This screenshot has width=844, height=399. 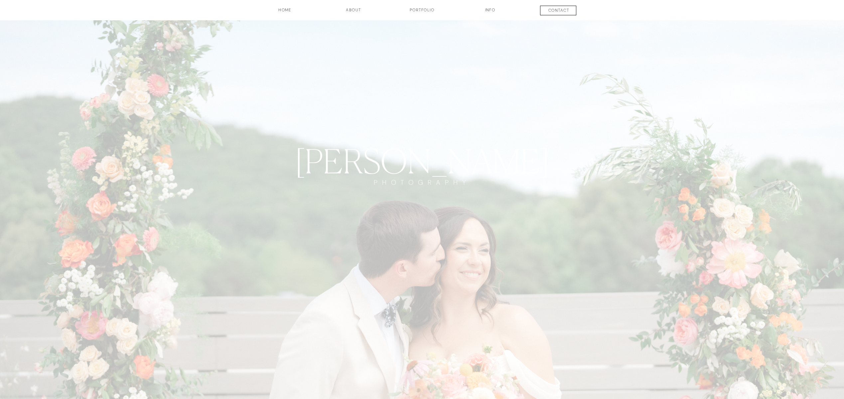 What do you see at coordinates (490, 13) in the screenshot?
I see `h3: INFO` at bounding box center [490, 13].